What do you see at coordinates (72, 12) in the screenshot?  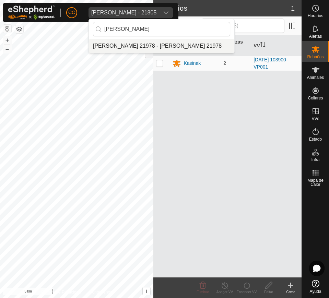 I see `span: CC` at bounding box center [72, 12].